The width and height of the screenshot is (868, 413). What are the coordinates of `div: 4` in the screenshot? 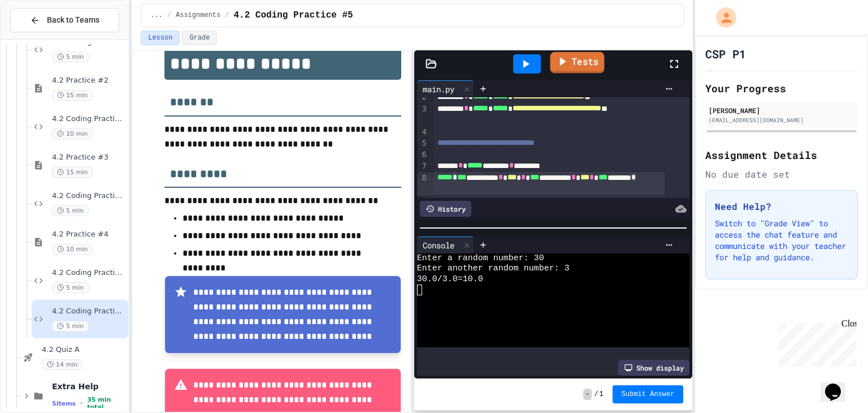 It's located at (423, 132).